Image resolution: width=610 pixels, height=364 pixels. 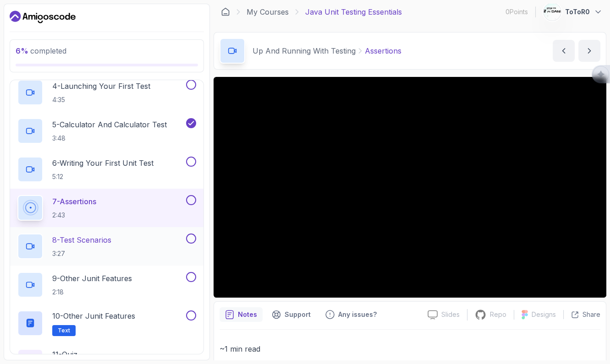 I want to click on p: 5 - Calculator And Calculator Test, so click(x=109, y=125).